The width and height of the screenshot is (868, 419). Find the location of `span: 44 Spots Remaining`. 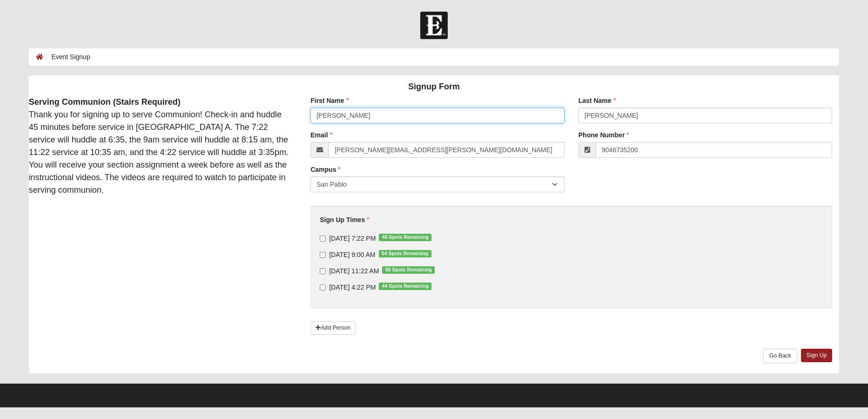

span: 44 Spots Remaining is located at coordinates (405, 286).